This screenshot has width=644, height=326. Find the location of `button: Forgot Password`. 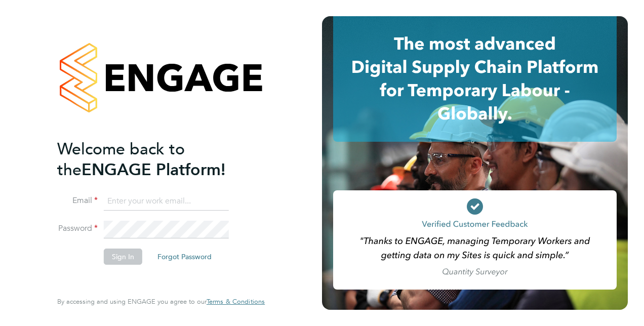

button: Forgot Password is located at coordinates (184, 256).